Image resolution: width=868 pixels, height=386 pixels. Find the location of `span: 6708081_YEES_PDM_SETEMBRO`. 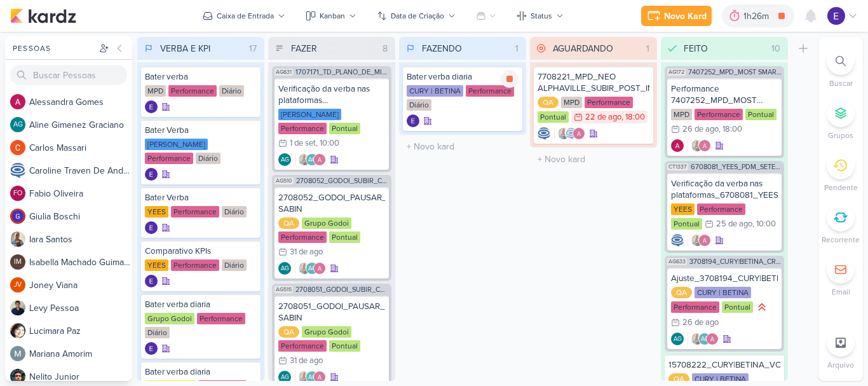

span: 6708081_YEES_PDM_SETEMBRO is located at coordinates (736, 166).